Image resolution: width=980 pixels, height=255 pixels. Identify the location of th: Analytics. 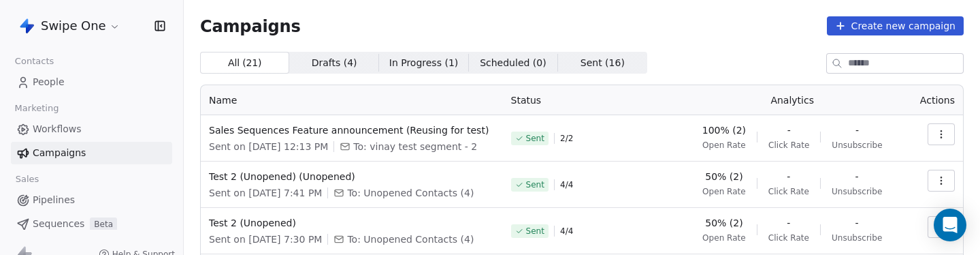
(793, 100).